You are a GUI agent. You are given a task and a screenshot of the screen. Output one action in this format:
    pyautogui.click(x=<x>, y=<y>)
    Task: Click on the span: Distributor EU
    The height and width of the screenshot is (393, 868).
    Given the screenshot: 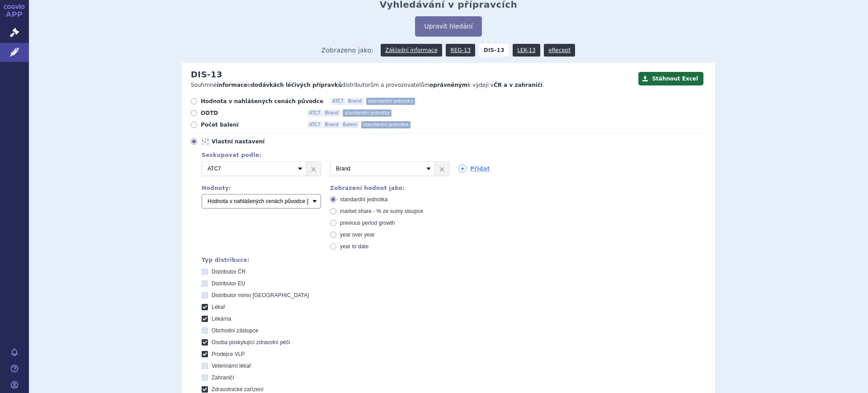 What is the action you would take?
    pyautogui.click(x=228, y=283)
    